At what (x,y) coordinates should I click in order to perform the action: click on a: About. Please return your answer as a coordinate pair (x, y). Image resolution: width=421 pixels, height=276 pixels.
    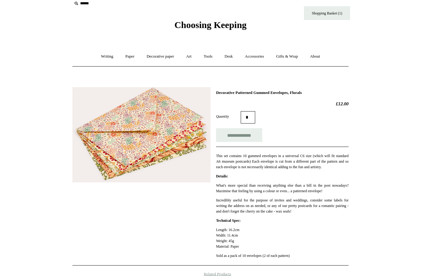
    Looking at the image, I should click on (315, 57).